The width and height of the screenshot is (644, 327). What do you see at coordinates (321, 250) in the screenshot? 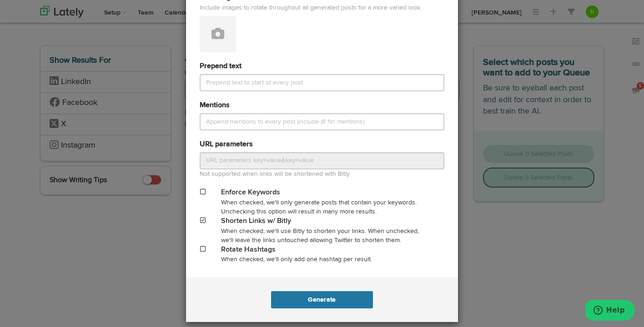
I see `div: Rotate Hashtags` at bounding box center [321, 250].